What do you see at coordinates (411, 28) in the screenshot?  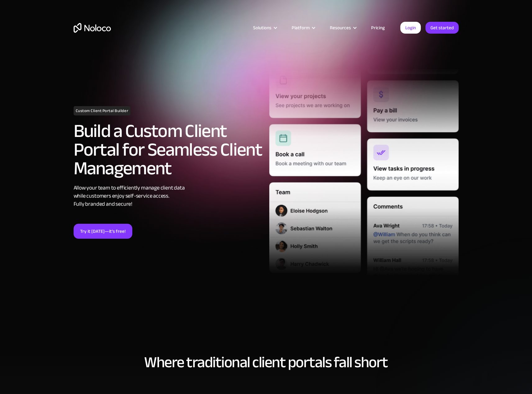 I see `a: Login` at bounding box center [411, 28].